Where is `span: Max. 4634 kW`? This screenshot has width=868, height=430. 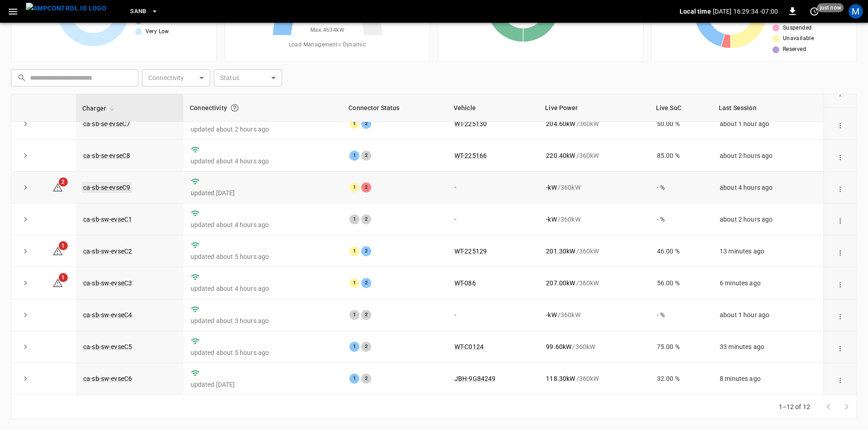 span: Max. 4634 kW is located at coordinates (327, 30).